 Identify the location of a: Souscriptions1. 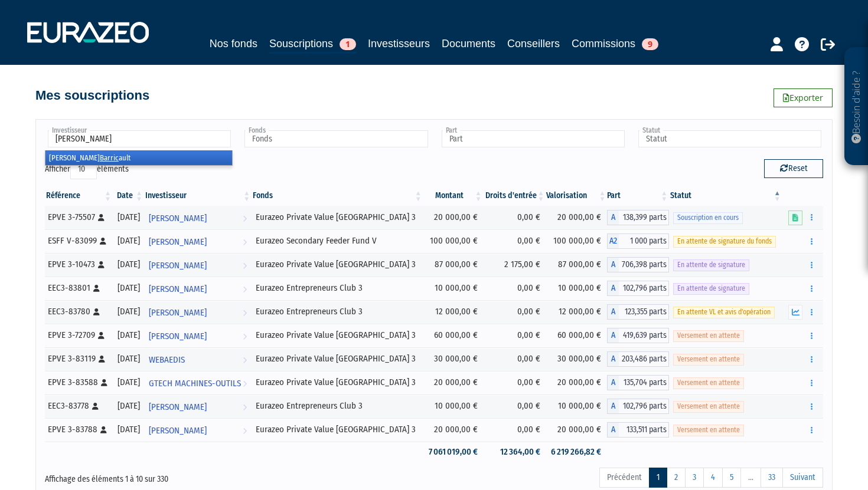
(313, 44).